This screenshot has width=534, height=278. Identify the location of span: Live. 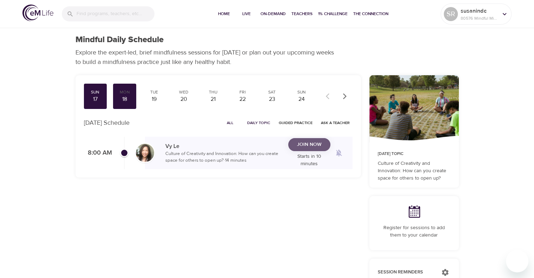
(246, 14).